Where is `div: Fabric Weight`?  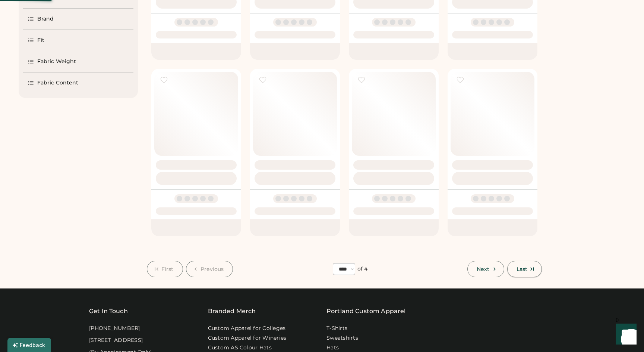 div: Fabric Weight is located at coordinates (57, 61).